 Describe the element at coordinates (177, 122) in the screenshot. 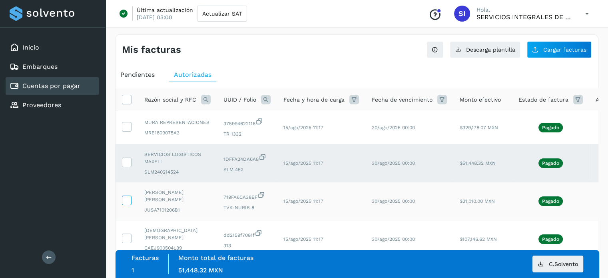

I see `span: MURA REPRESENTACIONES` at that location.